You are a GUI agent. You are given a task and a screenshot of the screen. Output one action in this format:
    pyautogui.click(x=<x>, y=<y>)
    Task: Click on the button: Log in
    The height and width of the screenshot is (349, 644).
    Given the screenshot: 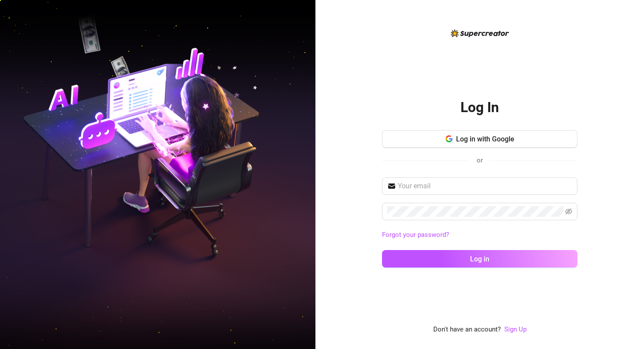 What is the action you would take?
    pyautogui.click(x=480, y=259)
    